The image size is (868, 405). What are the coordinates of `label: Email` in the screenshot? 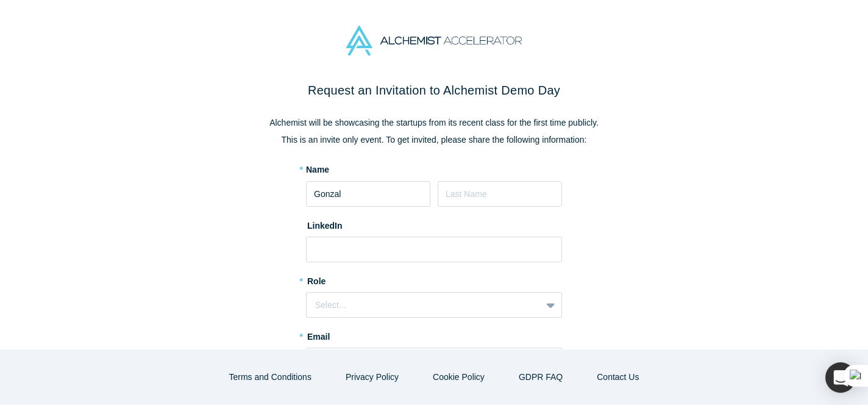 It's located at (434, 335).